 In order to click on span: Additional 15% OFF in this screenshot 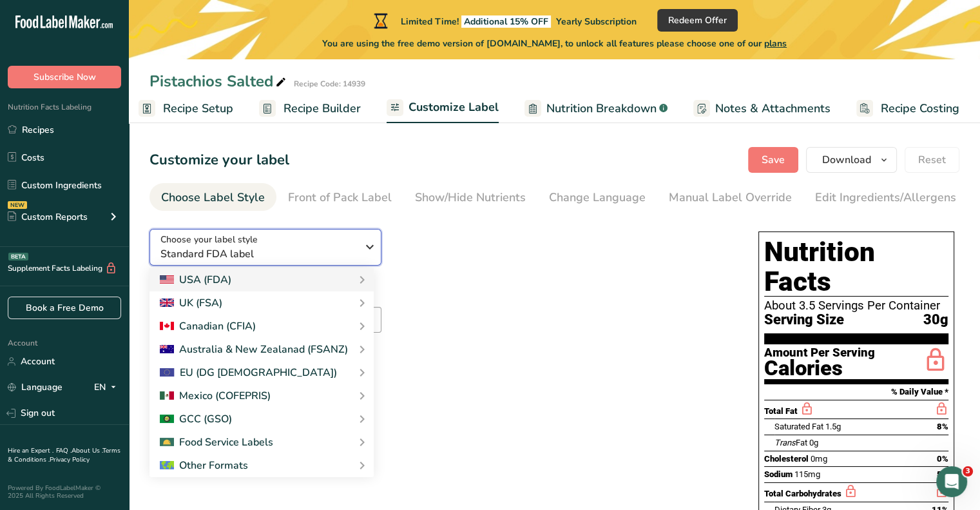, I will do `click(506, 21)`.